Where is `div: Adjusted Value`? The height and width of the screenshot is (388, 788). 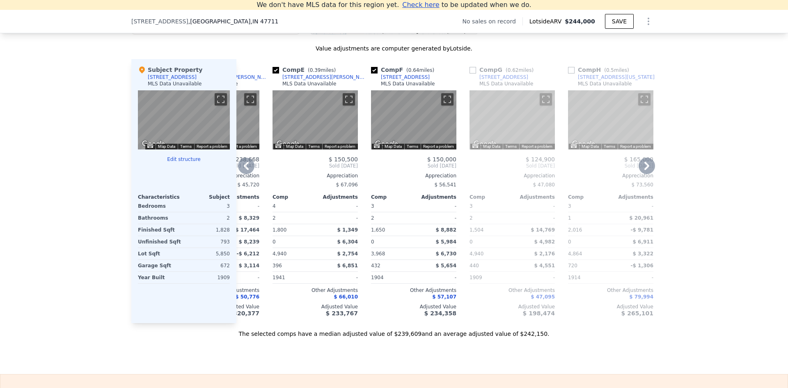 div: Adjusted Value is located at coordinates (414, 306).